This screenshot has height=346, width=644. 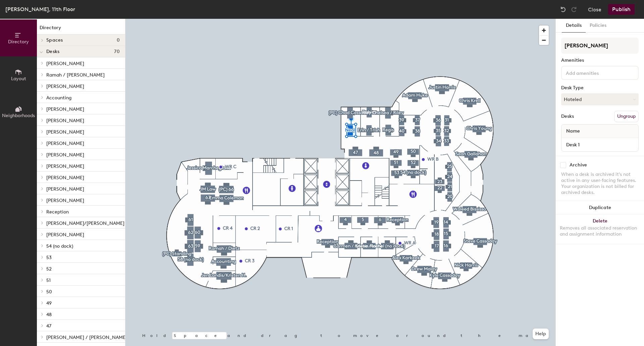 What do you see at coordinates (59, 98) in the screenshot?
I see `span: Accounting` at bounding box center [59, 98].